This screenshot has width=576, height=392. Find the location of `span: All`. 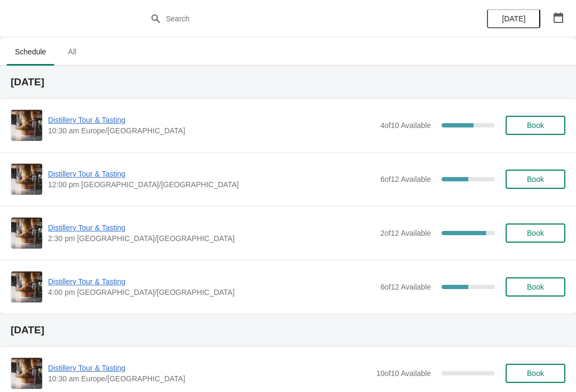

span: All is located at coordinates (72, 52).